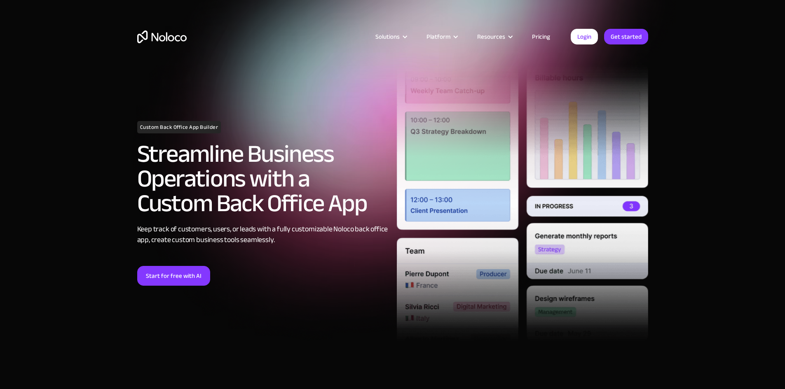 The height and width of the screenshot is (389, 785). I want to click on a: Pricing, so click(541, 37).